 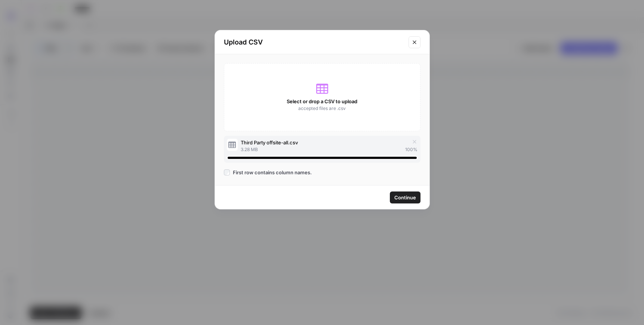 I want to click on span: Select or drop a CSV to upload, so click(x=322, y=101).